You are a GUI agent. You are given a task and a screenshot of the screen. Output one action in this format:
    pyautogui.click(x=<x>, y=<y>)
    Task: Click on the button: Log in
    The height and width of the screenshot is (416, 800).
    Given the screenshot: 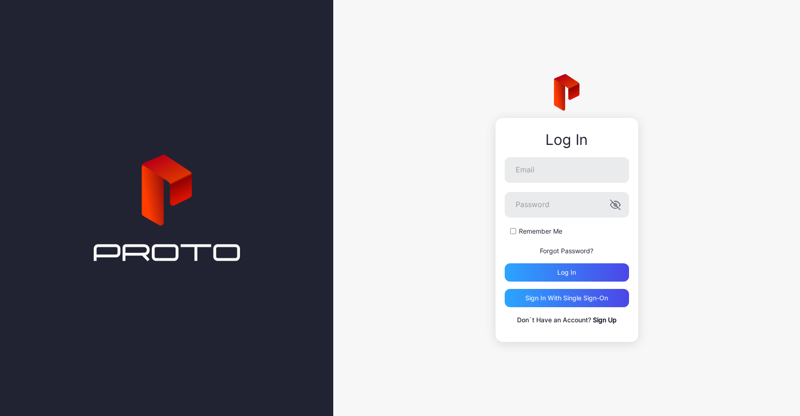 What is the action you would take?
    pyautogui.click(x=567, y=272)
    